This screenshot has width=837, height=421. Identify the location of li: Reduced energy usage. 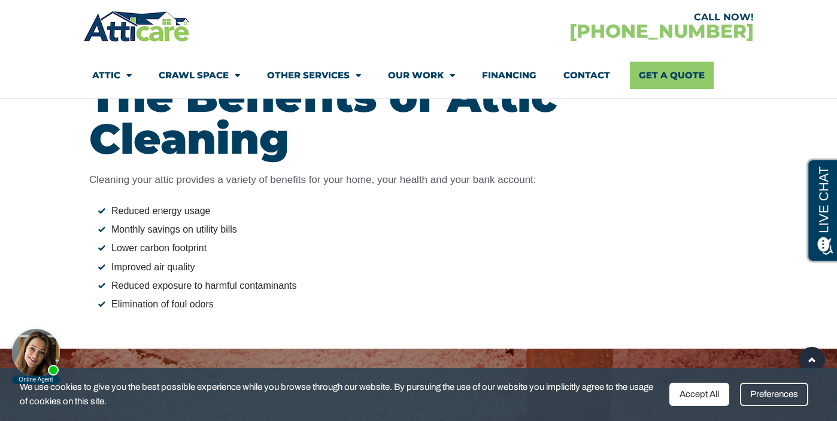
(423, 211).